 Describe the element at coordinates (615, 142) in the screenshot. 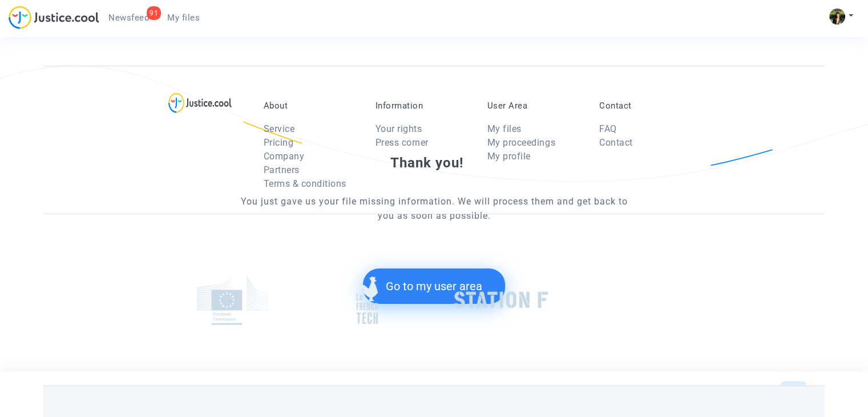

I see `a: Contact` at that location.